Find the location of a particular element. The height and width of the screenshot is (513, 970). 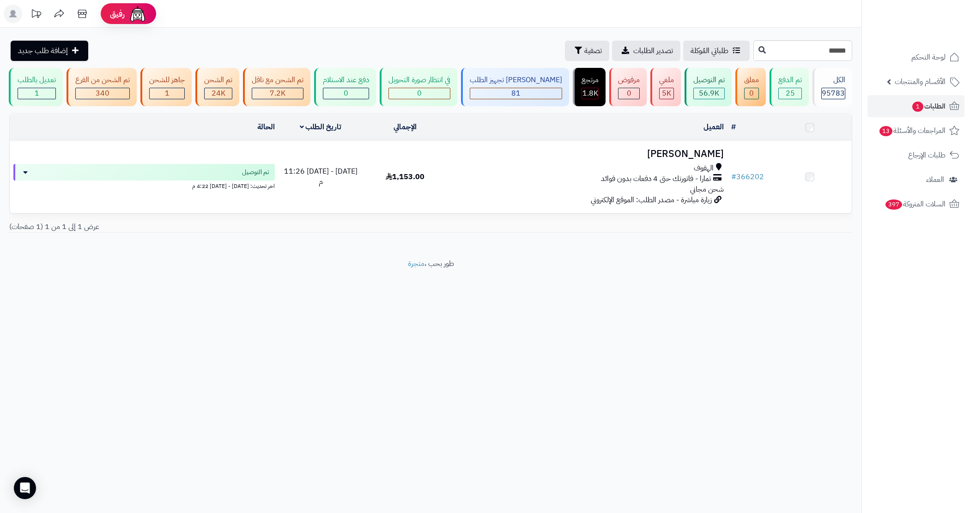

span: 56.9K is located at coordinates (709, 93).